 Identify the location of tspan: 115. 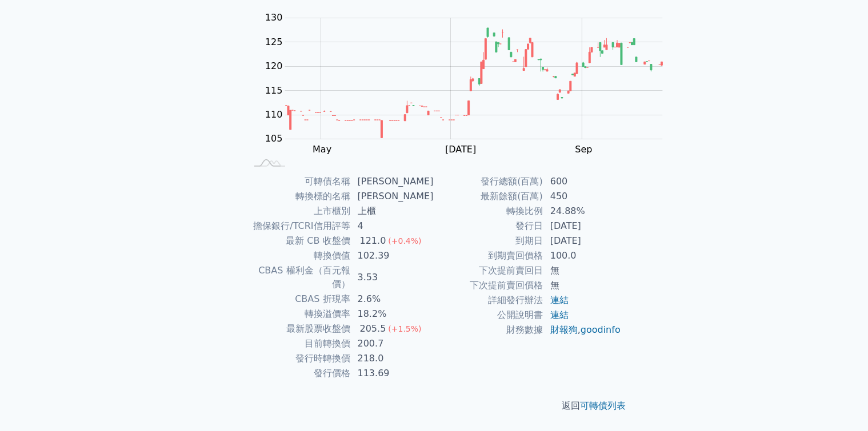
(274, 90).